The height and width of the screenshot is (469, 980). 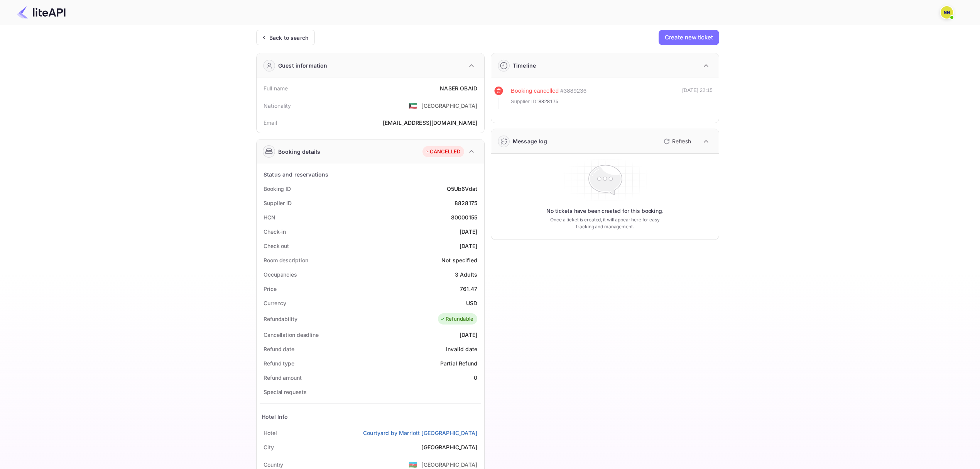 I want to click on div: HCN, so click(x=270, y=217).